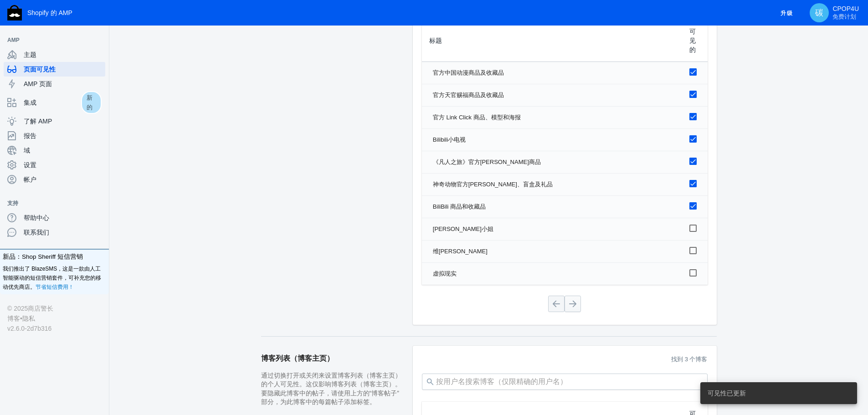  What do you see at coordinates (468, 95) in the screenshot?
I see `font: 官方天官赐福商品及收藏品` at bounding box center [468, 95].